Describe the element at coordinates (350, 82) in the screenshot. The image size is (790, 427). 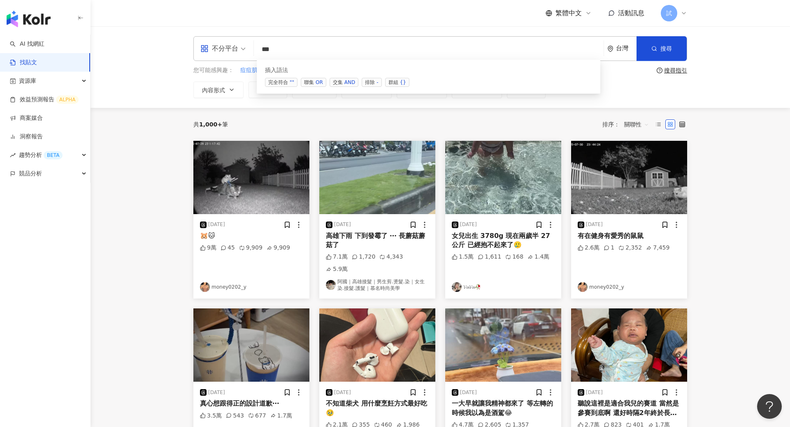
I see `div: AND` at that location.